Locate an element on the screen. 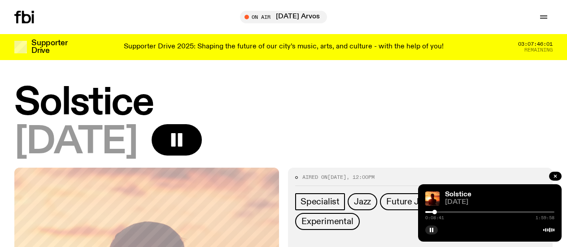 This screenshot has width=567, height=247. img: A girl standing in the ocean as waist level, staring into the rise of the sun. is located at coordinates (433, 199).